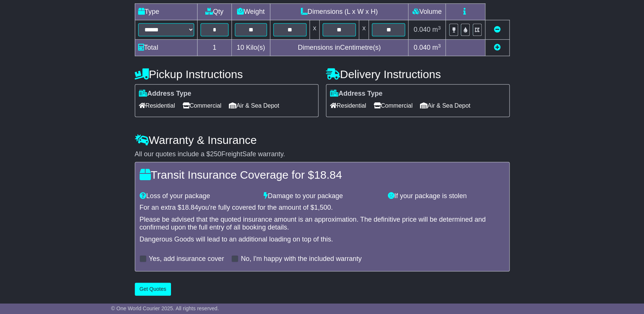  I want to click on div: Dangerous Goods will lead to an additional loading on top of this., so click(322, 239).